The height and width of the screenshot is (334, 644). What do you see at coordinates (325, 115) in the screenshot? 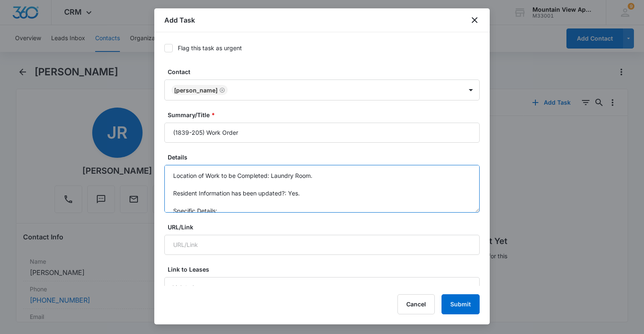
I see `label: Summary/Title` at bounding box center [325, 115].